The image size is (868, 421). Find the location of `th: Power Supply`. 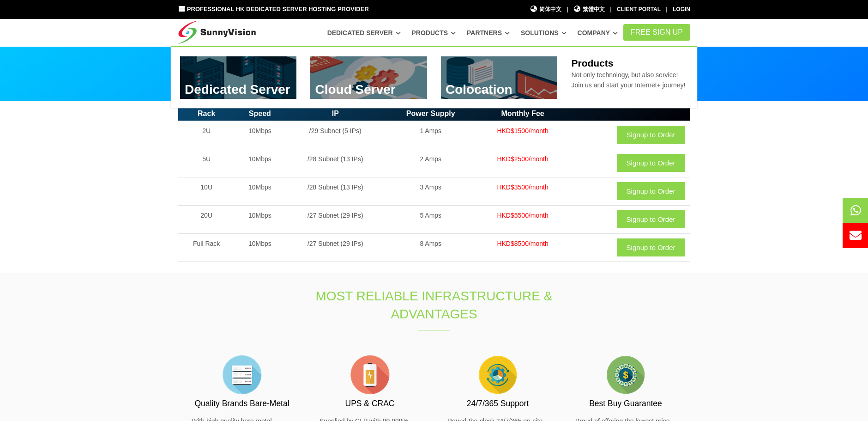

th: Power Supply is located at coordinates (431, 114).